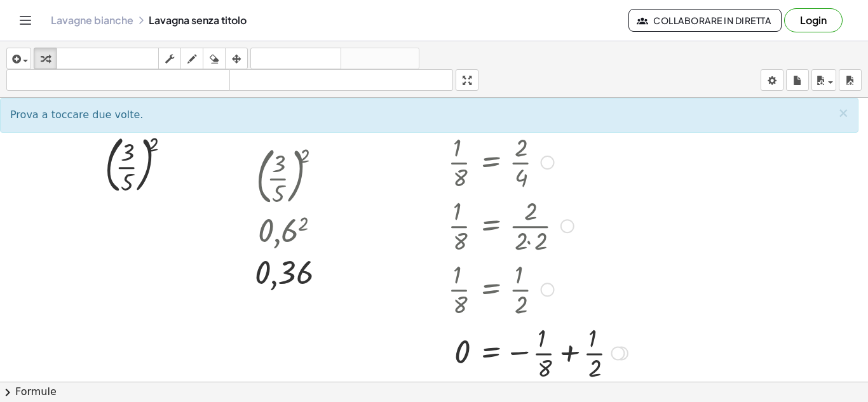 This screenshot has width=868, height=402. What do you see at coordinates (705, 20) in the screenshot?
I see `button: Collaborare in diretta` at bounding box center [705, 20].